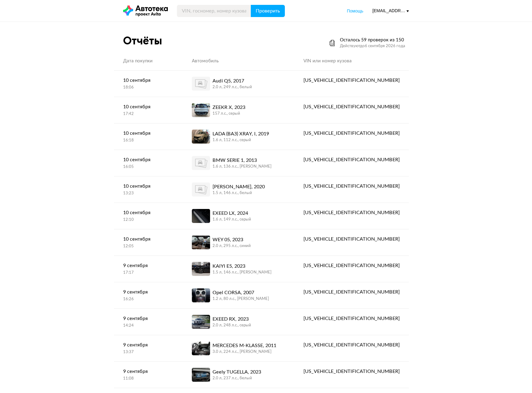 This screenshot has height=393, width=532. I want to click on div: EXEED LX, 2024, so click(232, 213).